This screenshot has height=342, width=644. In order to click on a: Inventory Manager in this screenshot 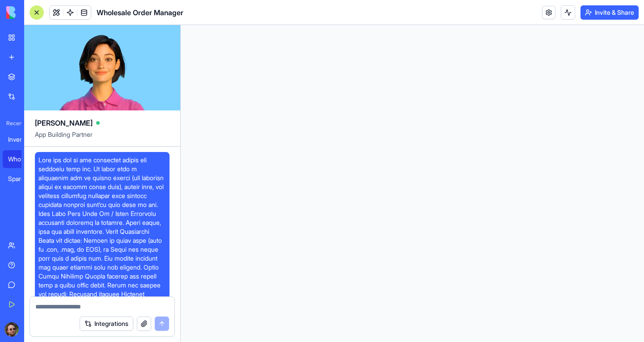, I will do `click(21, 139)`.